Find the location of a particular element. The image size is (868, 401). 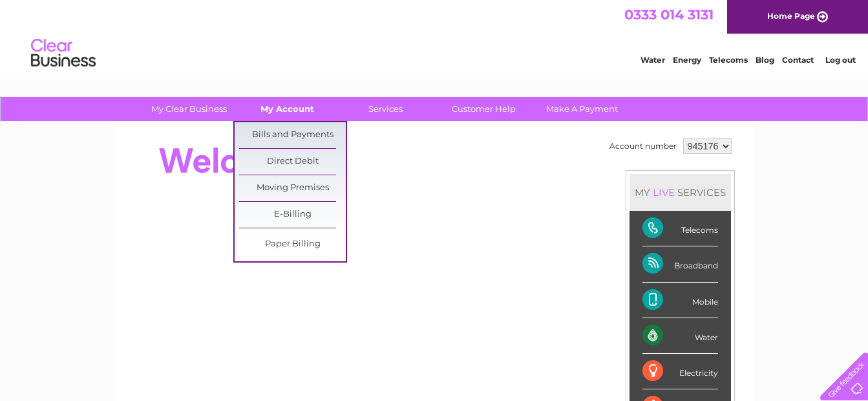

td: Account number is located at coordinates (643, 146).